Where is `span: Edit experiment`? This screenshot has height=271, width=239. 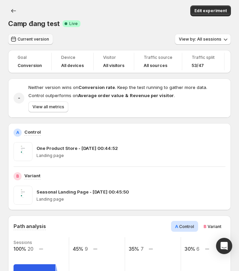
span: Edit experiment is located at coordinates (211, 11).